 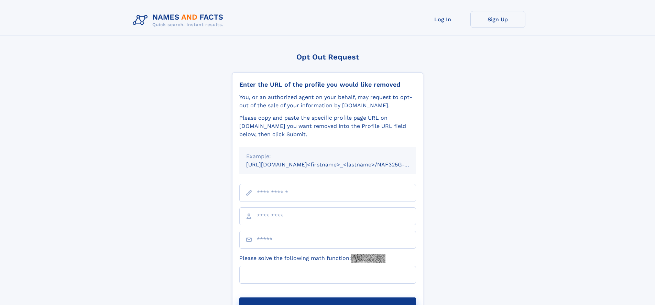 I want to click on div: Opt Out Request, so click(x=328, y=57).